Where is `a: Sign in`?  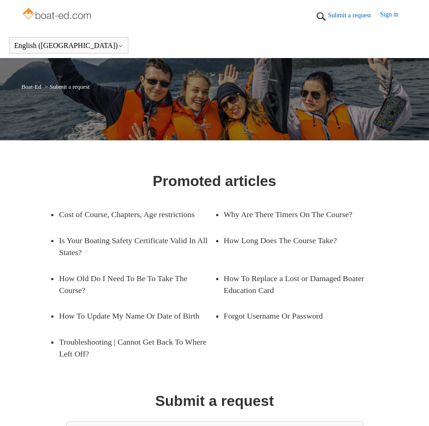 a: Sign in is located at coordinates (394, 16).